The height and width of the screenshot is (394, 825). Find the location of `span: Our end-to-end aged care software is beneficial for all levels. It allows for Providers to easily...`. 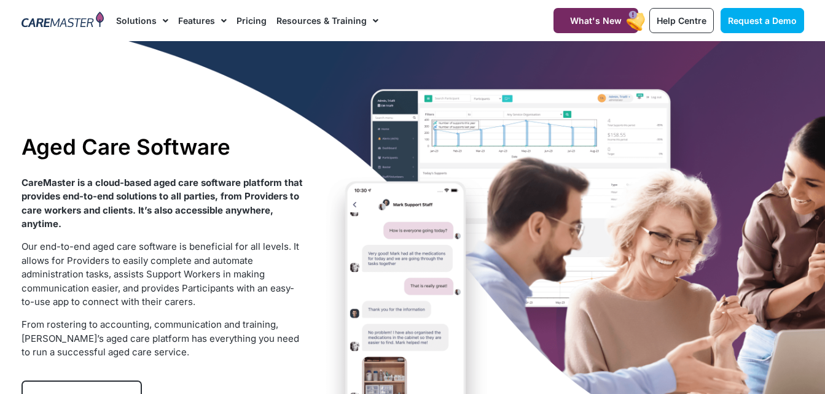

span: Our end-to-end aged care software is beneficial for all levels. It allows for Providers to easily... is located at coordinates (160, 274).